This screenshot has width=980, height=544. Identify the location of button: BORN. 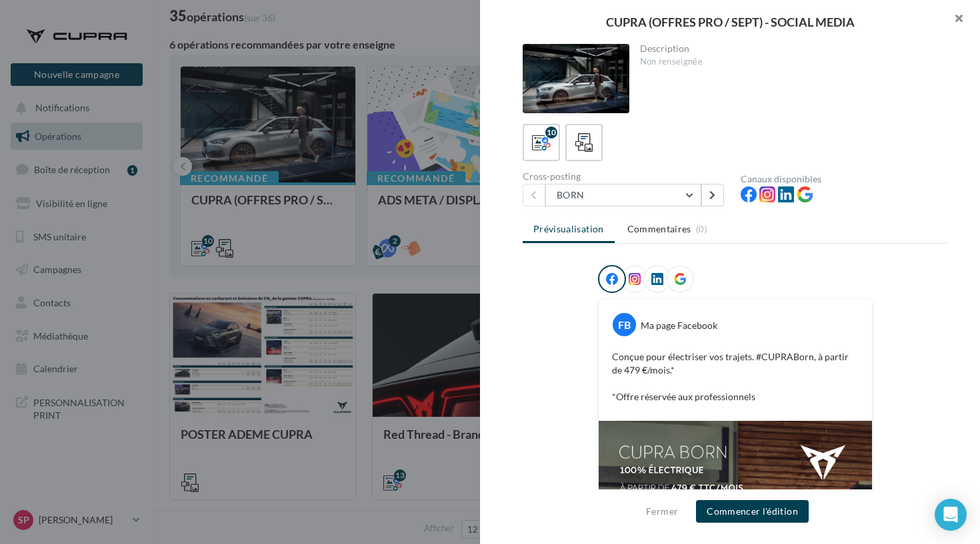
(623, 196).